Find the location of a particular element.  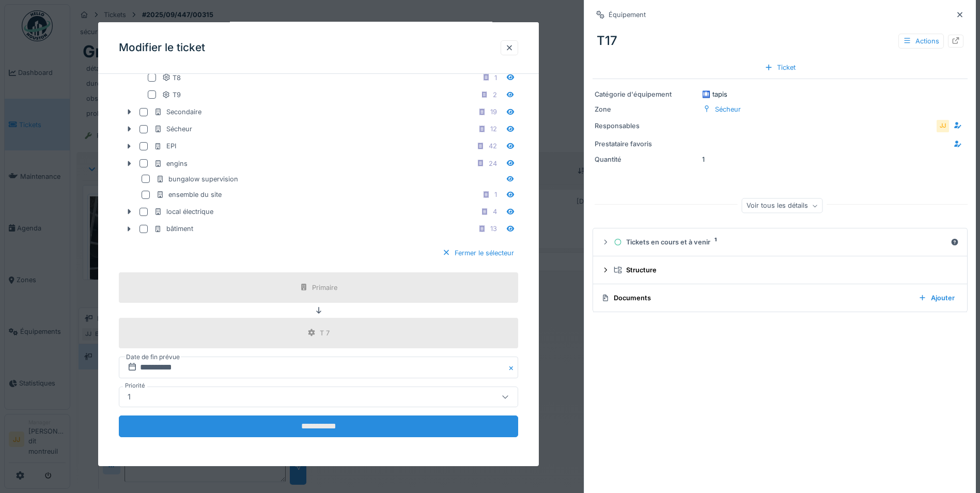

div: Structure is located at coordinates (784, 270).